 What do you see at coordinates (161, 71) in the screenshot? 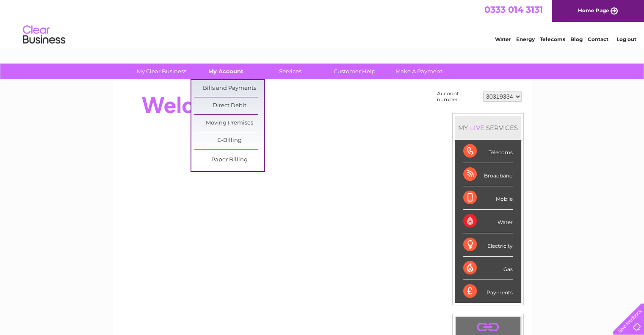
I see `a: My Clear Business` at bounding box center [161, 71].